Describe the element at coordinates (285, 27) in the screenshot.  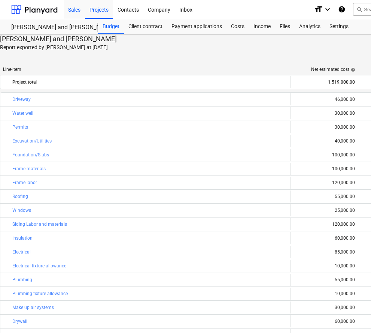
I see `div: Files` at that location.